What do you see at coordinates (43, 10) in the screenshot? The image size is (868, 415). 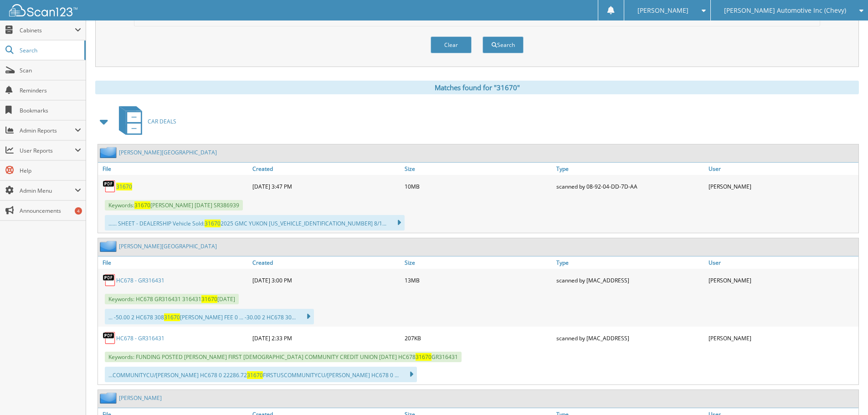 I see `img: scan123-logo-white.svg` at bounding box center [43, 10].